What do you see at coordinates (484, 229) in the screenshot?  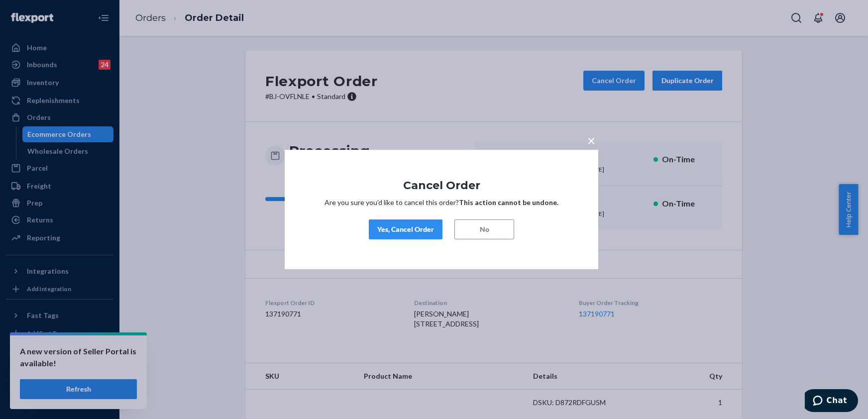 I see `button: No` at bounding box center [484, 229].